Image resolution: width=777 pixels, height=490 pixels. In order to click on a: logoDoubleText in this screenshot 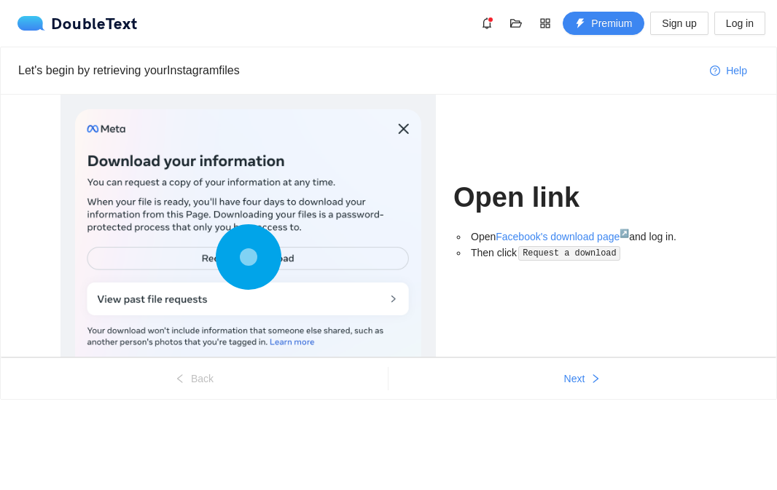, I will do `click(77, 23)`.